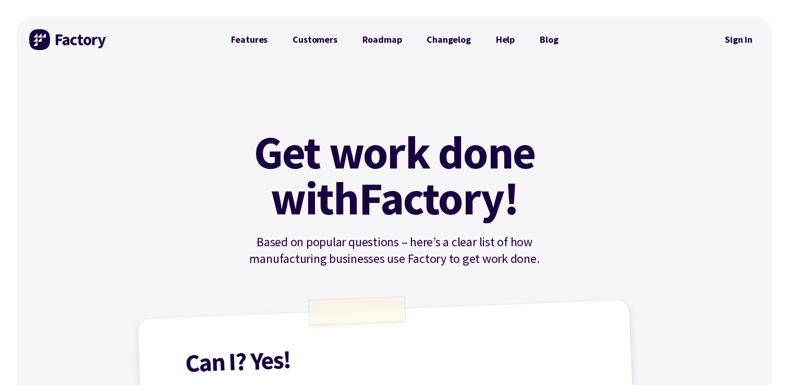  What do you see at coordinates (549, 40) in the screenshot?
I see `a: Blog` at bounding box center [549, 40].